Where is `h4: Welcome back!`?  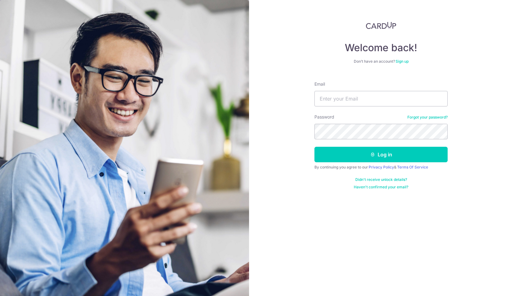 h4: Welcome back! is located at coordinates (381, 48).